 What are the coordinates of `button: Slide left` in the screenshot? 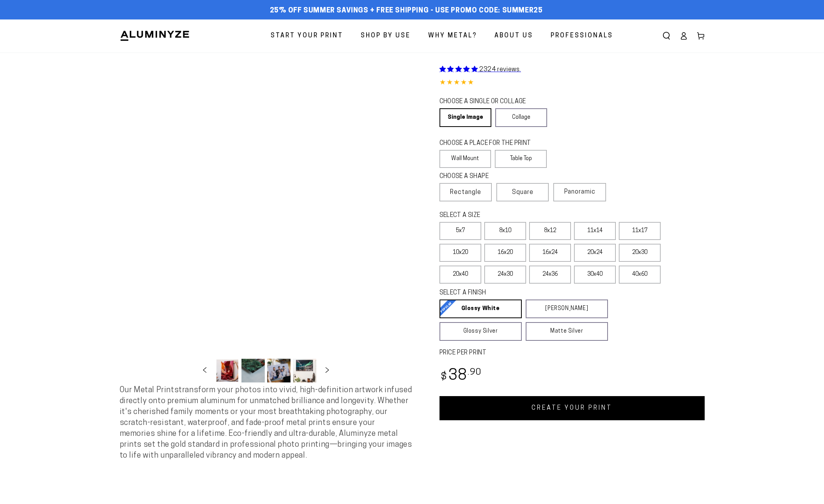 It's located at (205, 371).